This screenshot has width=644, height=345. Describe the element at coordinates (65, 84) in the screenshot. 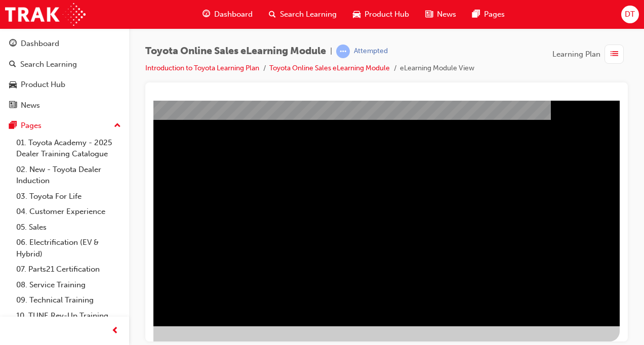

I see `a: Product Hub` at that location.